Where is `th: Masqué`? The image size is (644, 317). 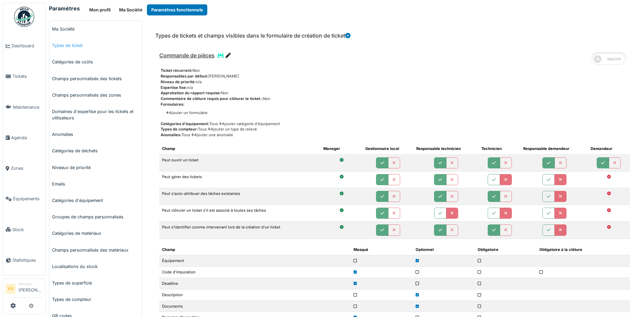 th: Masqué is located at coordinates (382, 250).